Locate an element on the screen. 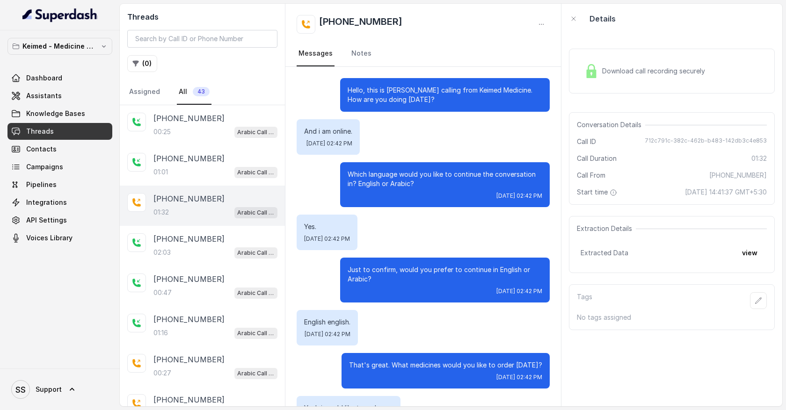 The width and height of the screenshot is (786, 410). button: (0) is located at coordinates (142, 64).